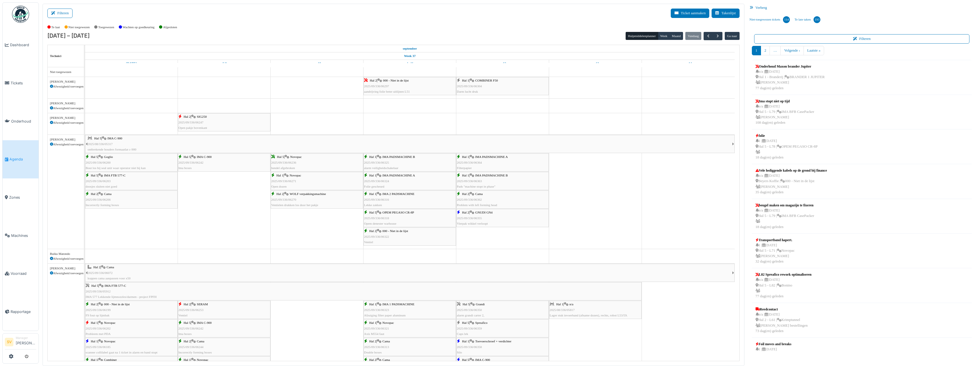 This screenshot has height=366, width=980. Describe the element at coordinates (317, 63) in the screenshot. I see `a: 10 september 2025` at that location.